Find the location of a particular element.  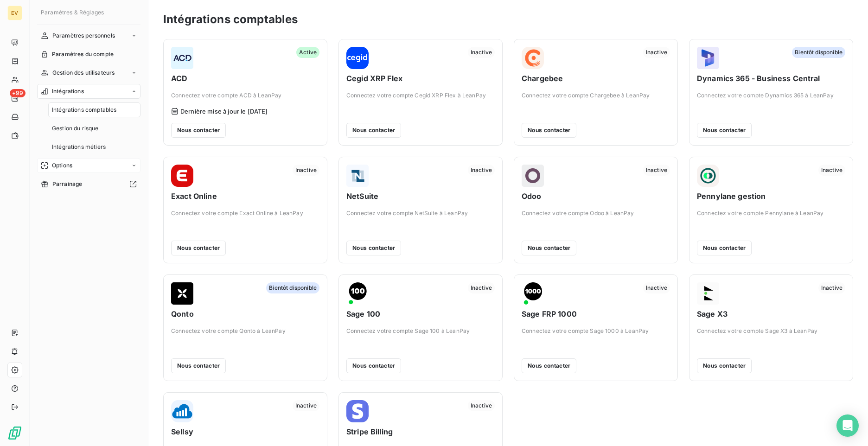

img: Pennylane gestion logo is located at coordinates (708, 176).